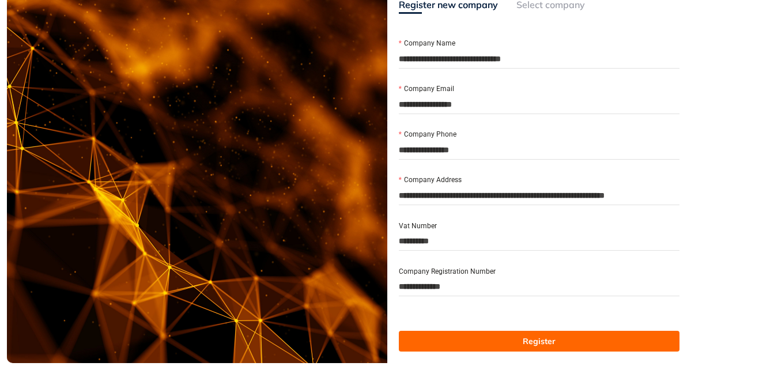  I want to click on input: Company Registration Number, so click(540, 287).